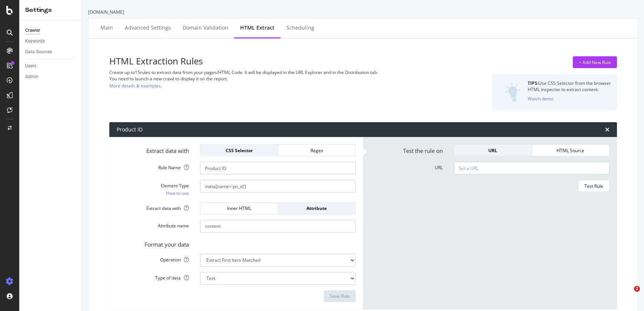 This screenshot has height=311, width=644. I want to click on button: CSS Selector, so click(239, 150).